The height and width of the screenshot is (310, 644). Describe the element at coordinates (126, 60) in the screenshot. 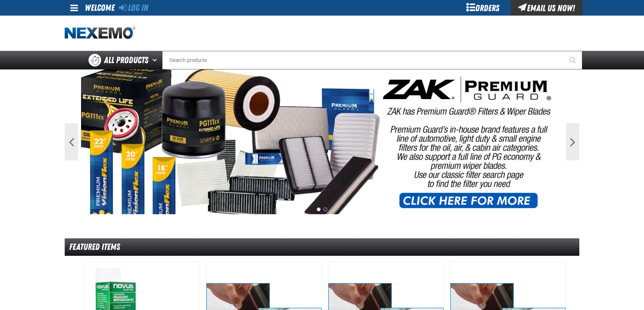

I see `span: All Products` at that location.